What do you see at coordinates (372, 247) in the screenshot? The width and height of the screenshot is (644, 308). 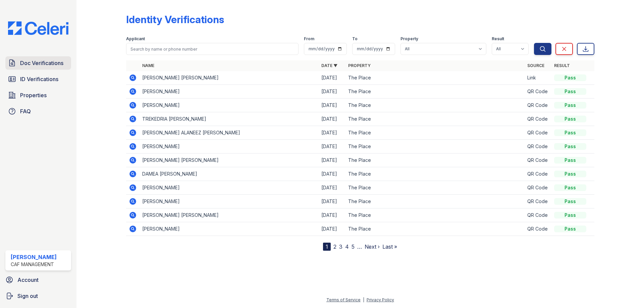 I see `a: Next ›` at bounding box center [372, 247].